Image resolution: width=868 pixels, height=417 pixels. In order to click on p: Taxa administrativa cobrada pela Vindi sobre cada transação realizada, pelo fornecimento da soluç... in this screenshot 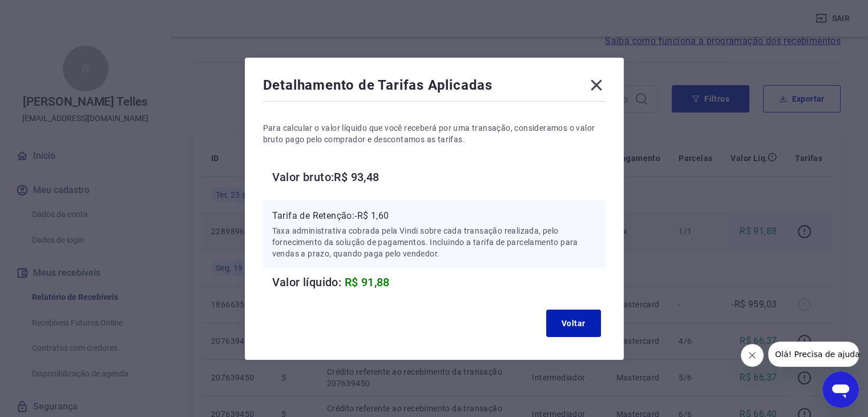, I will do `click(434, 242)`.